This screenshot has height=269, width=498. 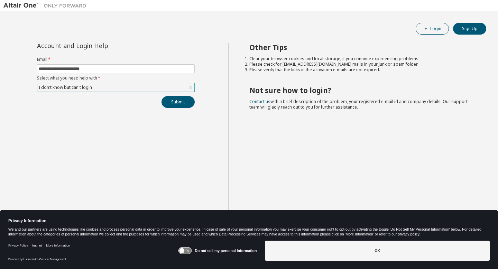 I want to click on span: with a brief description of the problem, your registered e-mail id and company details. Our suppo..., so click(x=358, y=104).